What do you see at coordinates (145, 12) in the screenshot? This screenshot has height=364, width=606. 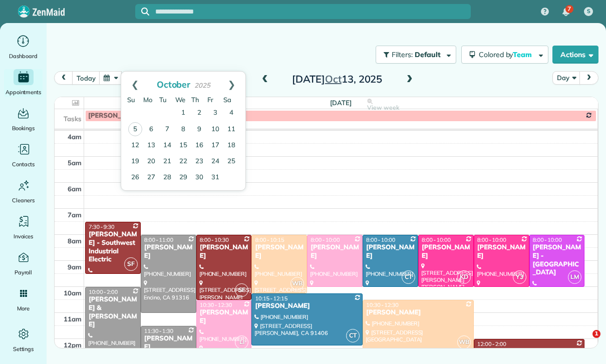 I see `svg: Focus search` at bounding box center [145, 12].